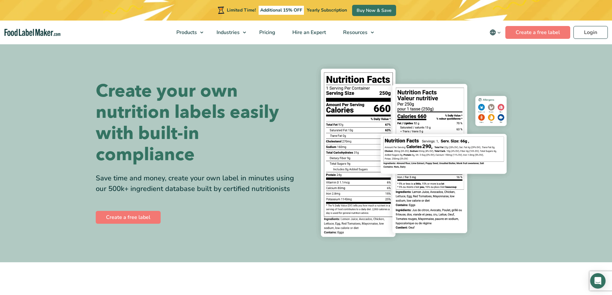  I want to click on h1: Create your own nutrition labels easily with built-in compliance, so click(199, 123).